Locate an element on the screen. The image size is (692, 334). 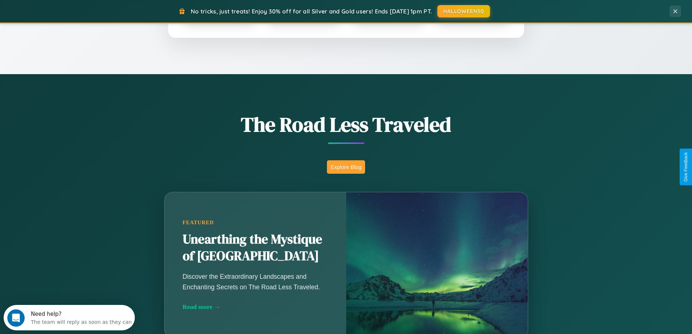
div: Give Feedback is located at coordinates (686, 167).